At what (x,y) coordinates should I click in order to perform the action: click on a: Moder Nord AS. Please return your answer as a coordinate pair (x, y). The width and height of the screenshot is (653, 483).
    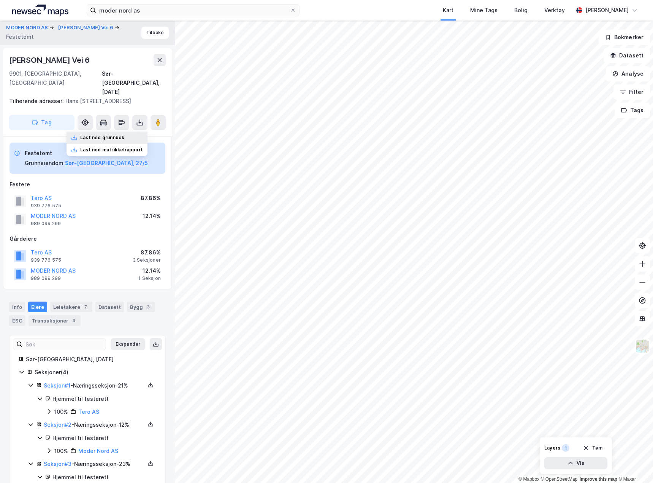
    Looking at the image, I should click on (98, 451).